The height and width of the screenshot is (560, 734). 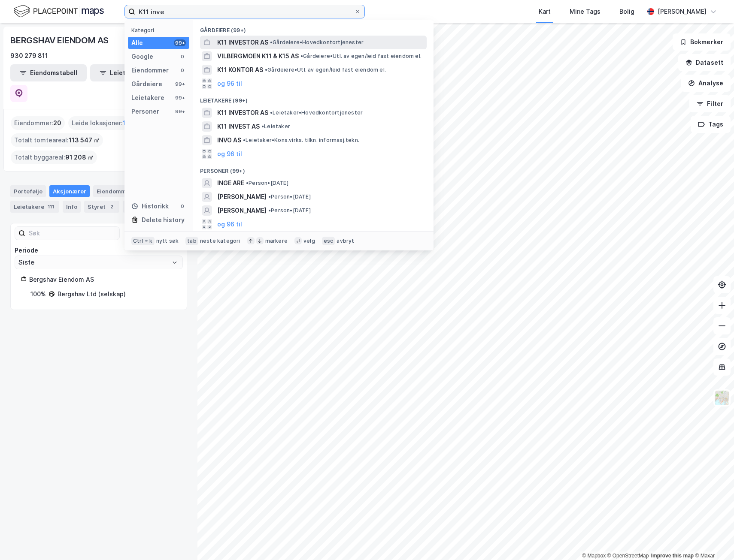 What do you see at coordinates (314, 28) in the screenshot?
I see `div: Gårdeiere (99+)` at bounding box center [314, 28].